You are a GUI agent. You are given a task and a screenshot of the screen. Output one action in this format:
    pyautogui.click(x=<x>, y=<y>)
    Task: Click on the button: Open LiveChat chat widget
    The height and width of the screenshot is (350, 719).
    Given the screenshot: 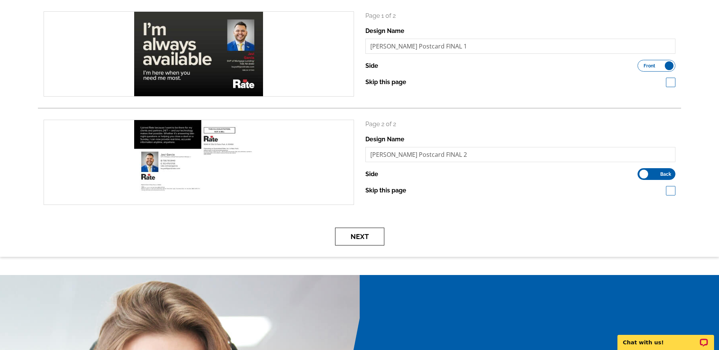 What is the action you would take?
    pyautogui.click(x=92, y=16)
    